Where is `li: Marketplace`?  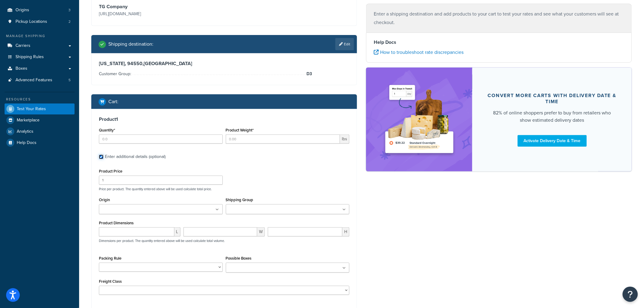 li: Marketplace is located at coordinates (40, 120).